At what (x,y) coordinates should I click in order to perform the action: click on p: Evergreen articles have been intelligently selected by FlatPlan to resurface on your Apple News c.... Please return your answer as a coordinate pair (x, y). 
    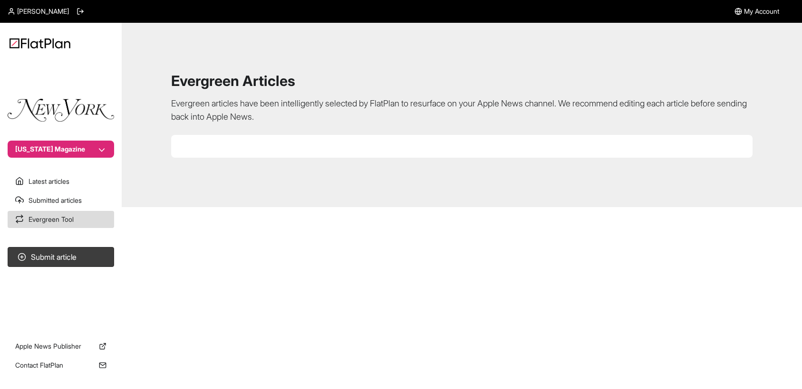
    Looking at the image, I should click on (461, 110).